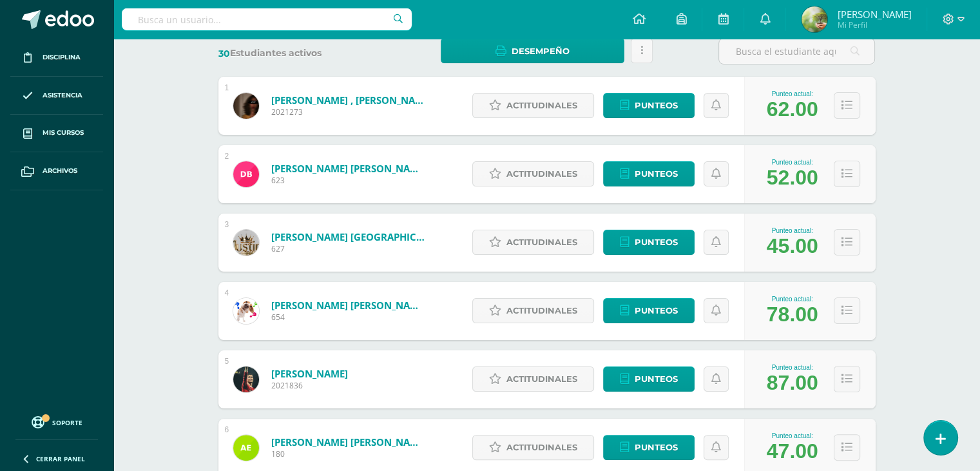 This screenshot has height=471, width=980. What do you see at coordinates (247, 106) in the screenshot?
I see `img: 9fa408ef10f1c5a8a1d32ad0471868cd.png` at bounding box center [247, 106].